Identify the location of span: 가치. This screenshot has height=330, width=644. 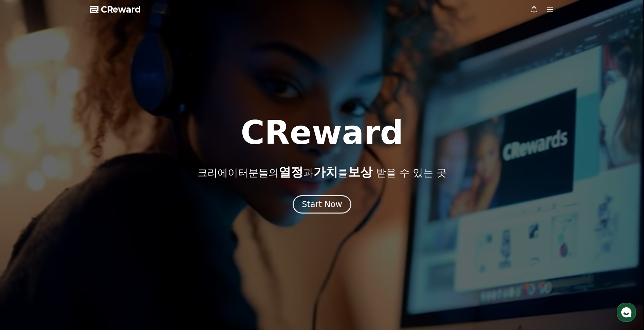
(325, 172).